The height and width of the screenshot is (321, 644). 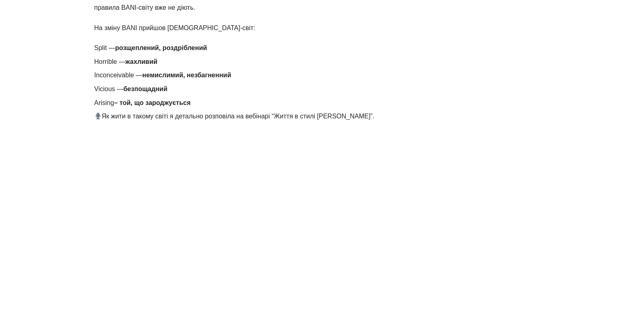 What do you see at coordinates (161, 47) in the screenshot?
I see `strong: розщеплений, роздріблений` at bounding box center [161, 47].